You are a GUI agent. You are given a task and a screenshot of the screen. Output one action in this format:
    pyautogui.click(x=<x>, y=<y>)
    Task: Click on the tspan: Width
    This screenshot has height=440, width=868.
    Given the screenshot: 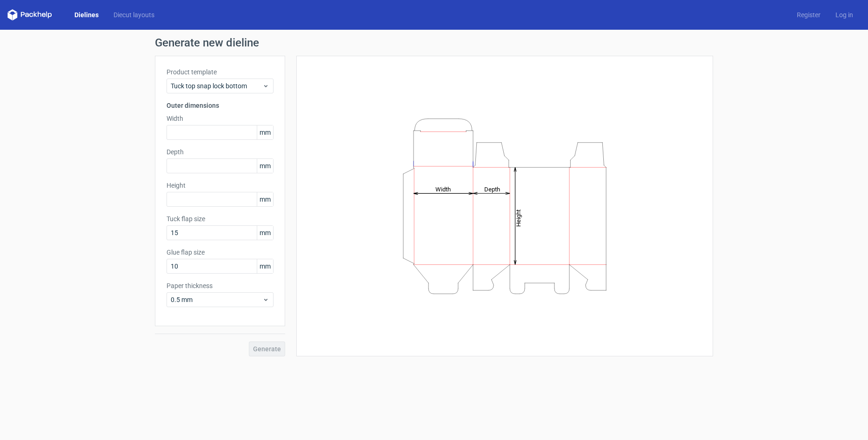 What is the action you would take?
    pyautogui.click(x=443, y=189)
    